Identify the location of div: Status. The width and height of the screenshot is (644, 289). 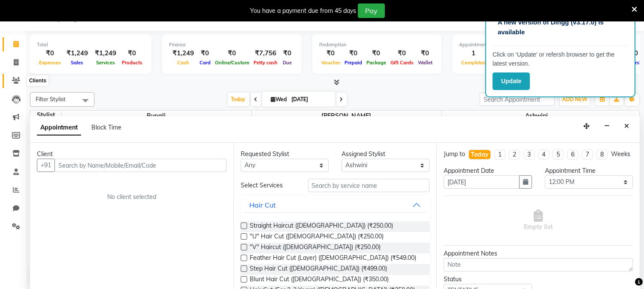
(488, 279).